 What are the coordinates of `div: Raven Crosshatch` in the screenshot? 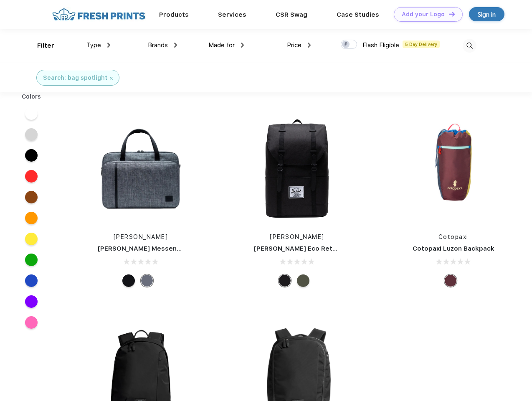 It's located at (147, 280).